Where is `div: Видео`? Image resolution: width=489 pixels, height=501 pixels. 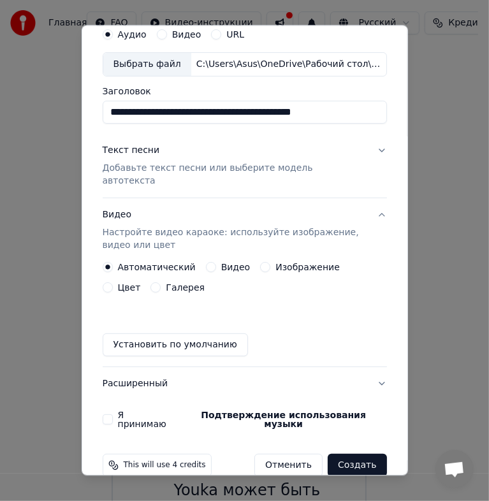 div: Видео is located at coordinates (235, 230).